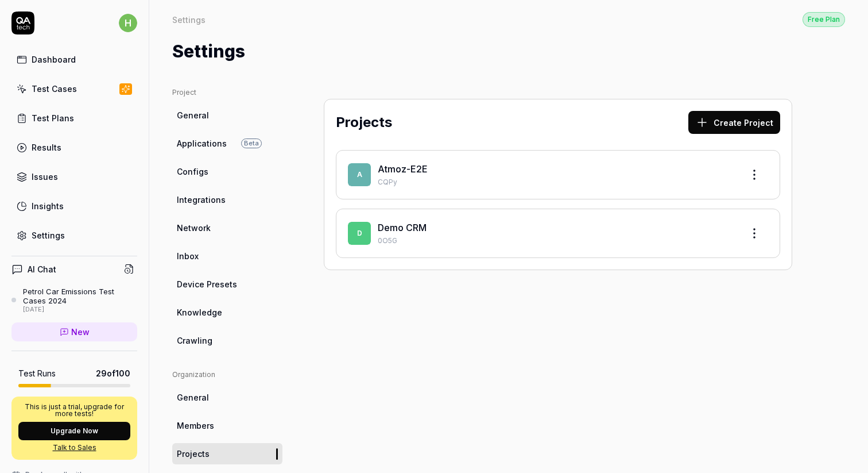  Describe the element at coordinates (227, 199) in the screenshot. I see `a: Integrations` at that location.